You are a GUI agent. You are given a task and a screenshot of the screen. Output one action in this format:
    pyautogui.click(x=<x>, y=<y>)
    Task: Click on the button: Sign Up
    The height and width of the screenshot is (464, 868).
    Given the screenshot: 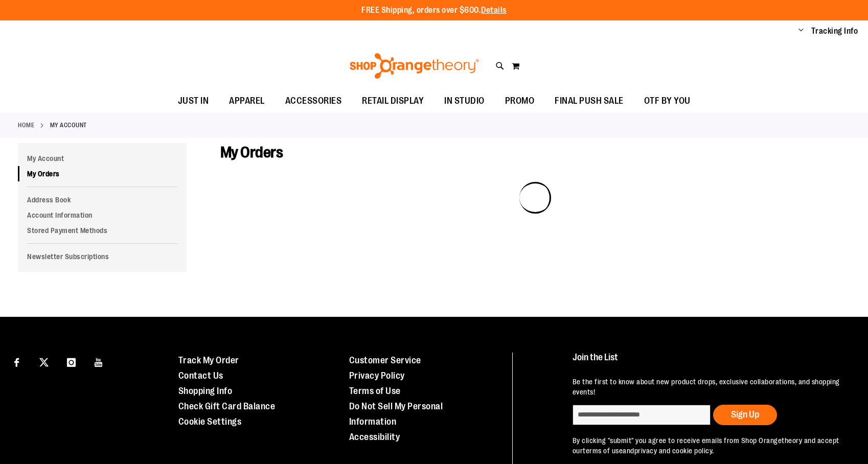 What is the action you would take?
    pyautogui.click(x=745, y=415)
    